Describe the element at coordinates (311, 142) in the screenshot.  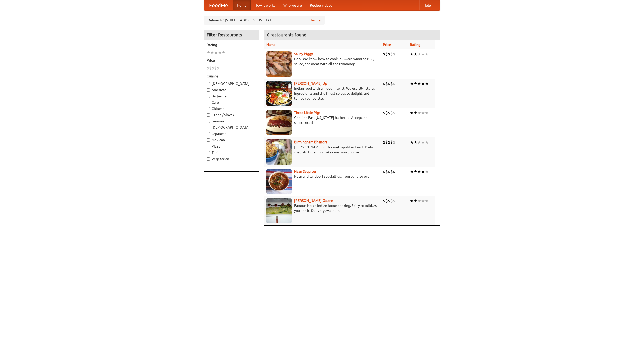
I see `a: Birmingham Bhangra` at that location.